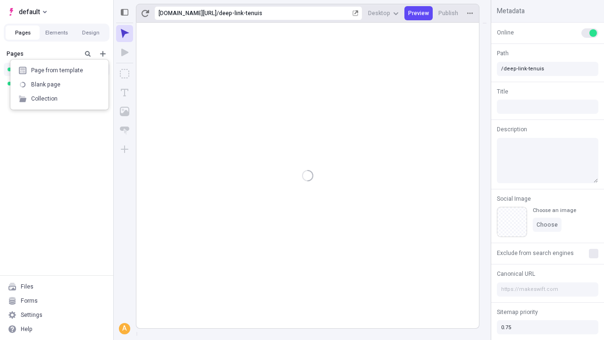  I want to click on button: Elements, so click(57, 33).